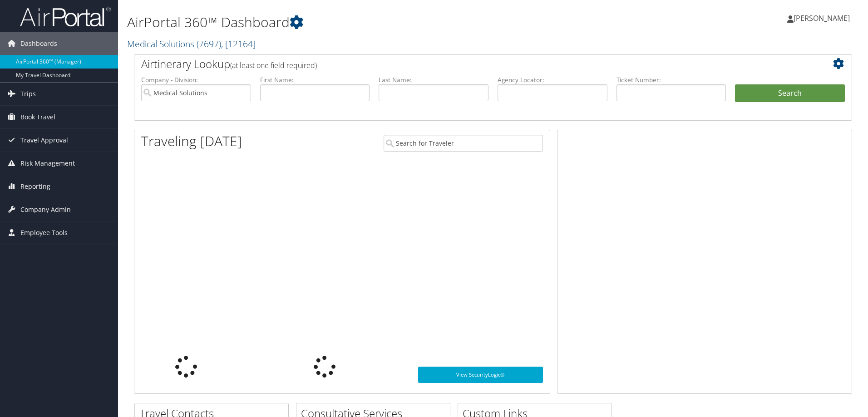  I want to click on span: Reporting, so click(36, 186).